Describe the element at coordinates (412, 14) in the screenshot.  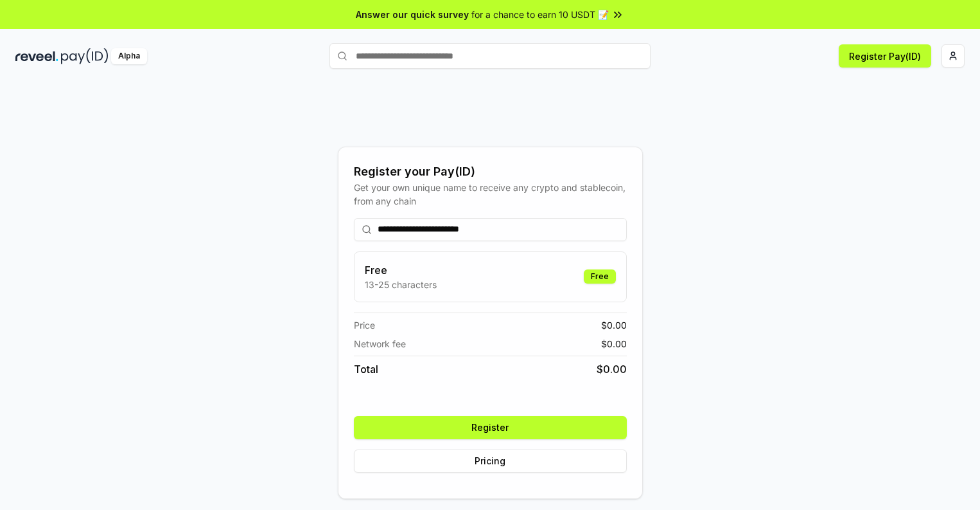
I see `span: Answer our quick survey` at that location.